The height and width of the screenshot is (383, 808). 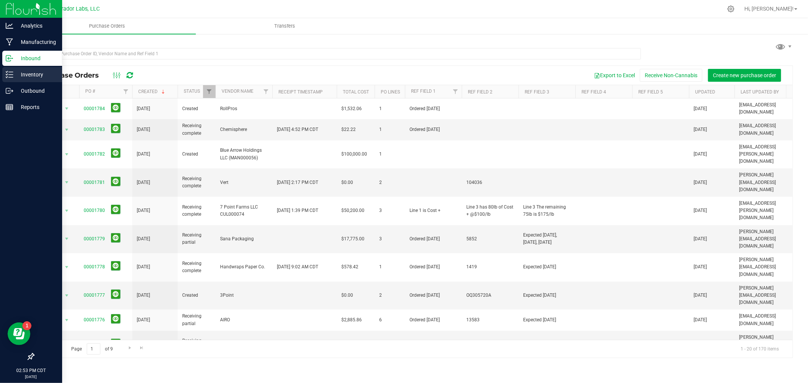 I want to click on span: Handwraps Paper Co., so click(x=244, y=267).